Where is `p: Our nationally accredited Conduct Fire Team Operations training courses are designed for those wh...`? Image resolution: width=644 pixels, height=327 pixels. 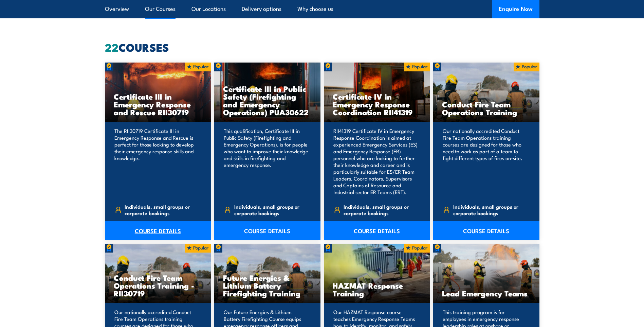 p: Our nationally accredited Conduct Fire Team Operations training courses are designed for those wh... is located at coordinates (485, 162).